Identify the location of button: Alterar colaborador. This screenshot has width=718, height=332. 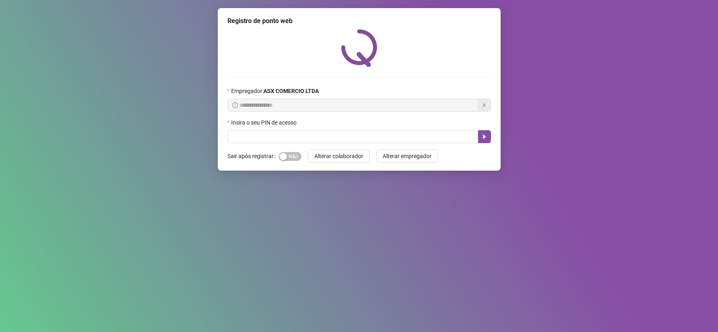
(339, 156).